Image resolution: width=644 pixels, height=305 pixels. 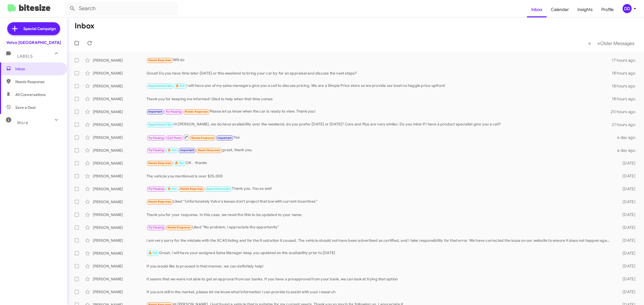 I want to click on div: Please let us know when the car is ready to view. Thank you!, so click(x=378, y=111).